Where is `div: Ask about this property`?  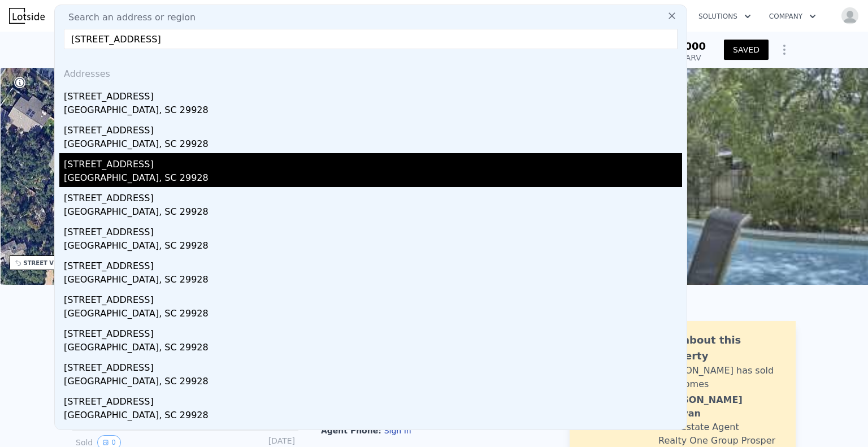 div: Ask about this property is located at coordinates (721, 348).